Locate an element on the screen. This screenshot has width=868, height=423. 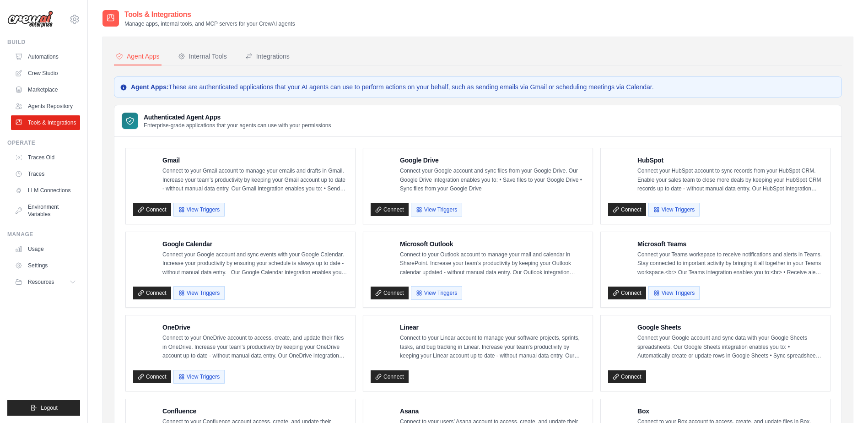
p: Connect to your Outlook account to manage your mail and calendar in SharePoint. Increase your tea... is located at coordinates (492, 263).